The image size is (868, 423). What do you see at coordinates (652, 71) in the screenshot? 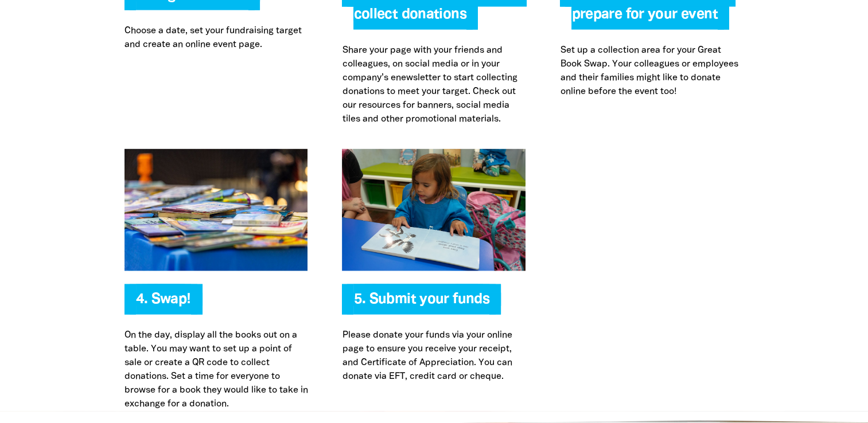
I see `p: Set up a collection area for your Great Book Swap. Your colleagues or employees and their familie...` at bounding box center [652, 71].